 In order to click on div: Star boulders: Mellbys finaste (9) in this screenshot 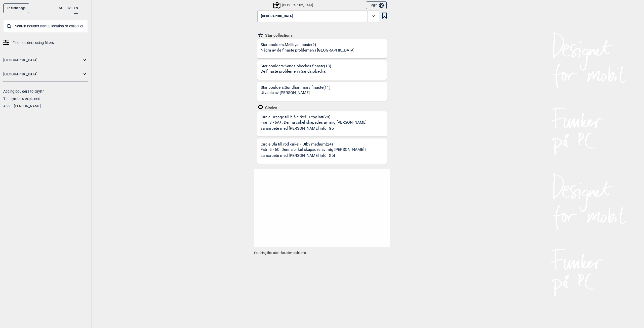, I will do `click(309, 50)`.